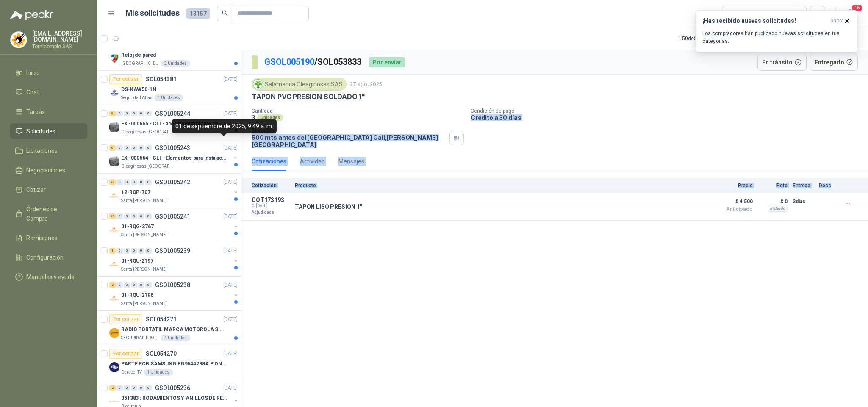 This screenshot has height=407, width=868. Describe the element at coordinates (137, 295) in the screenshot. I see `p: 01-RQU-2196` at that location.